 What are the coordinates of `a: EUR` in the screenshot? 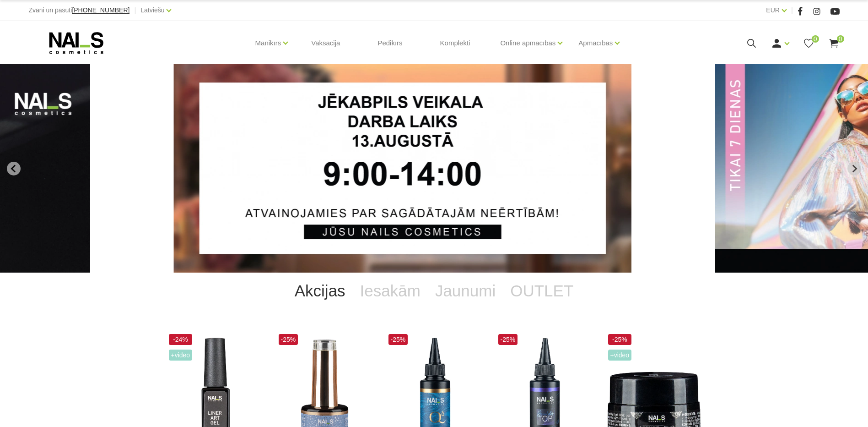 It's located at (773, 10).